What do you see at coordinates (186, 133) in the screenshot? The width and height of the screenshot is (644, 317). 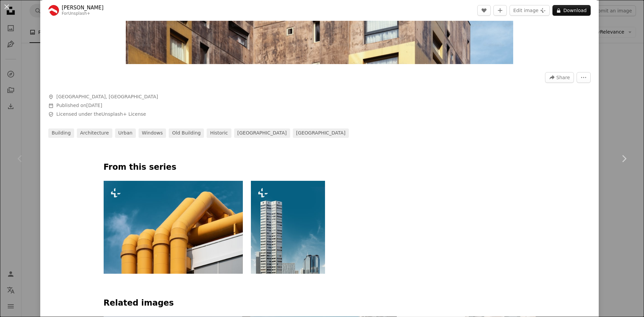 I see `a: old building` at bounding box center [186, 133].